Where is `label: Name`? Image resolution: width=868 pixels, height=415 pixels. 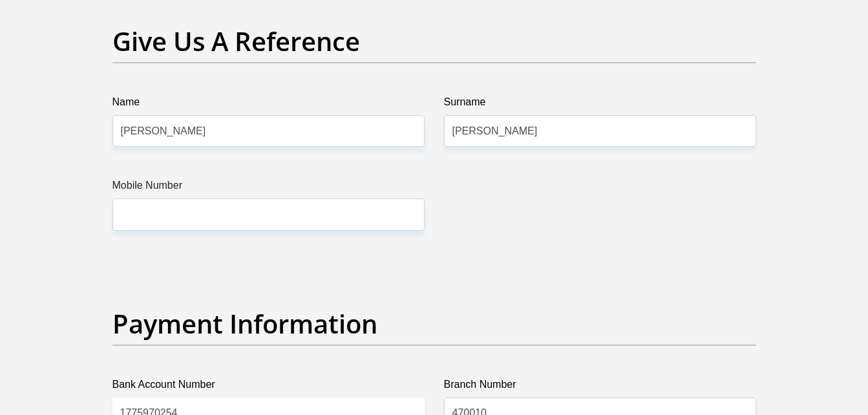
label: Name is located at coordinates (268, 104).